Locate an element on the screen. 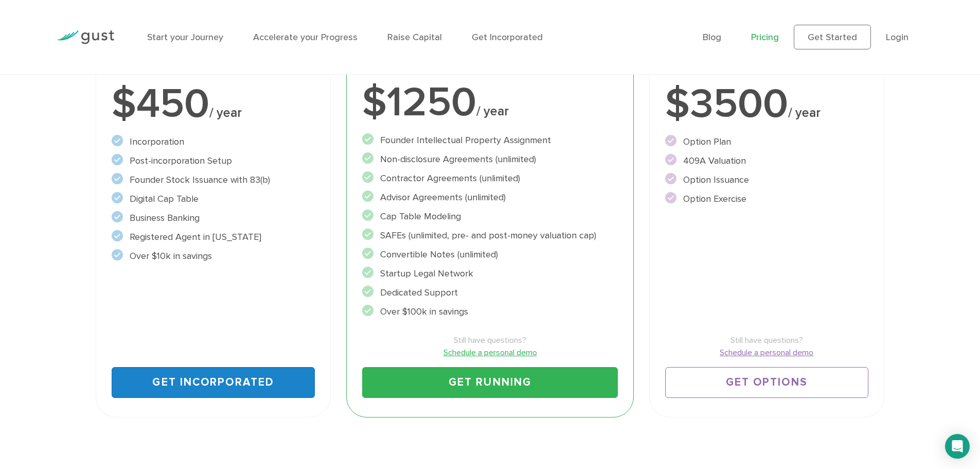 The image size is (980, 469). a: Pricing is located at coordinates (765, 37).